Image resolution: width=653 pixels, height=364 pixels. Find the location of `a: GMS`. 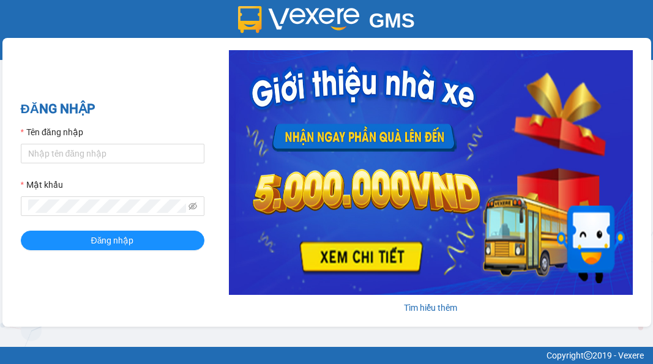

a: GMS is located at coordinates (326, 23).